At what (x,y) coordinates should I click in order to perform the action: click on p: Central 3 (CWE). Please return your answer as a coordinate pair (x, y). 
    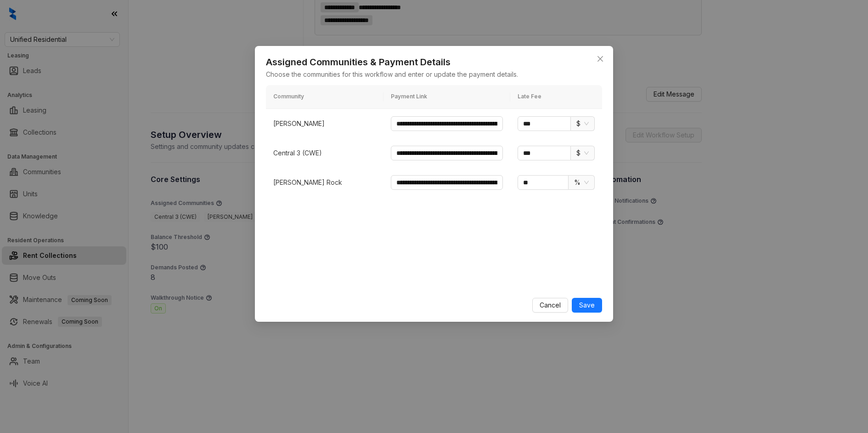
    Looking at the image, I should click on (325, 153).